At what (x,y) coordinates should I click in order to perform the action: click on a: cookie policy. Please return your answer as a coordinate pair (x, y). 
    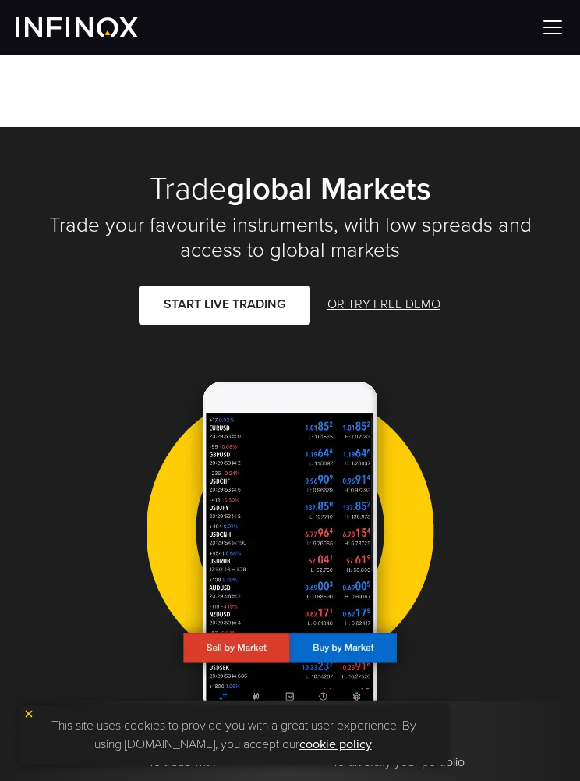
    Looking at the image, I should click on (335, 744).